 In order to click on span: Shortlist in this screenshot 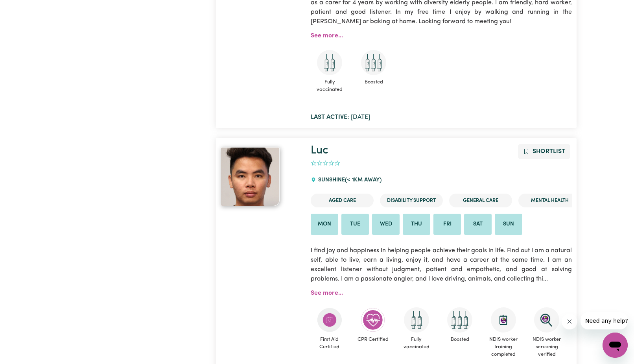, I will do `click(549, 152)`.